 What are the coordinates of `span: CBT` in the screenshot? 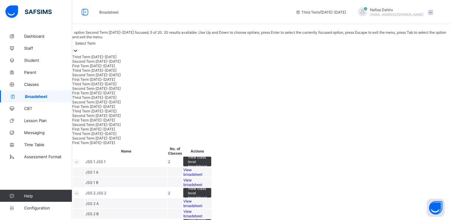 It's located at (48, 108).